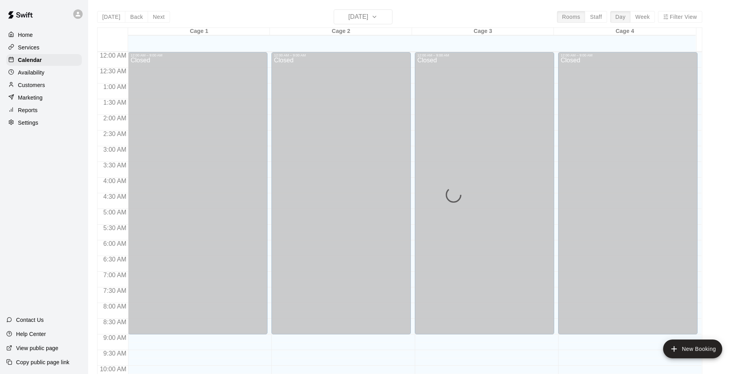  I want to click on div: Cage 3, so click(483, 31).